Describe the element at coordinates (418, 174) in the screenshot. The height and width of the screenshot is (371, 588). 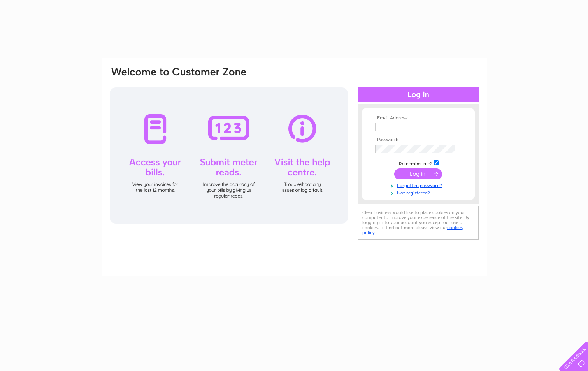
I see `input: Submit` at that location.